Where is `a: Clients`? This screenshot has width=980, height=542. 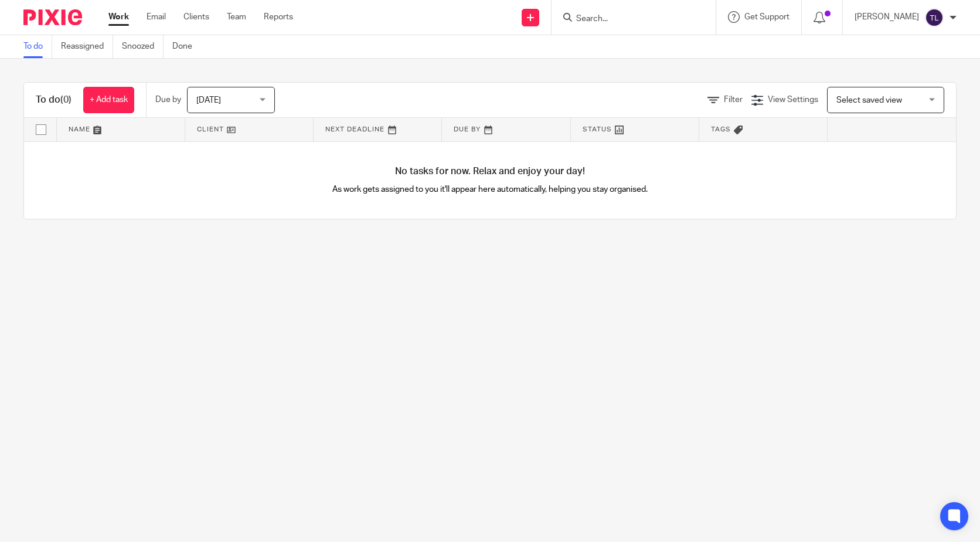 a: Clients is located at coordinates (197, 17).